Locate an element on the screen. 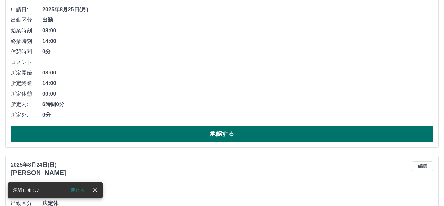 Image resolution: width=444 pixels, height=206 pixels. span: 出勤 is located at coordinates (238, 20).